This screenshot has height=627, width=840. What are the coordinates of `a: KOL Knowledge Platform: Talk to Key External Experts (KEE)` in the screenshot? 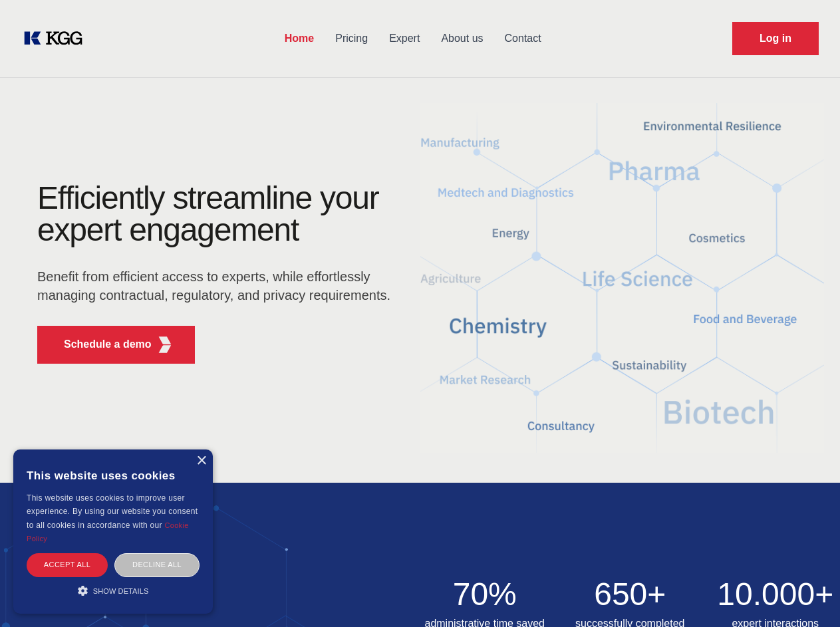 It's located at (57, 38).